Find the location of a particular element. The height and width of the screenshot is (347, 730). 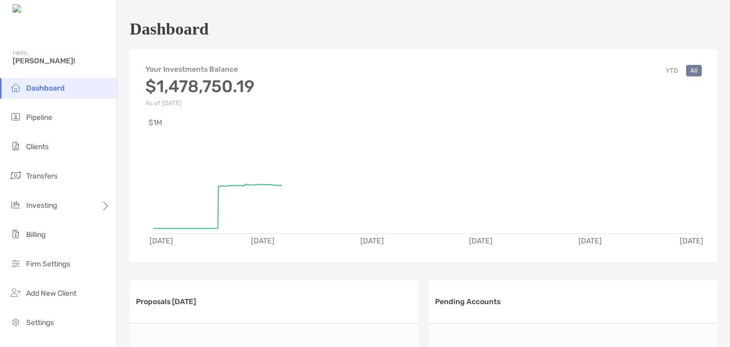

span: Firm Settings is located at coordinates (48, 264).